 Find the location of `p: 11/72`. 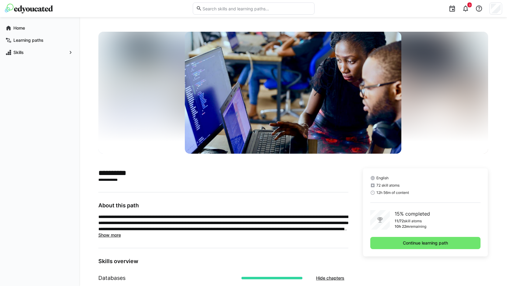

p: 11/72 is located at coordinates (400, 221).